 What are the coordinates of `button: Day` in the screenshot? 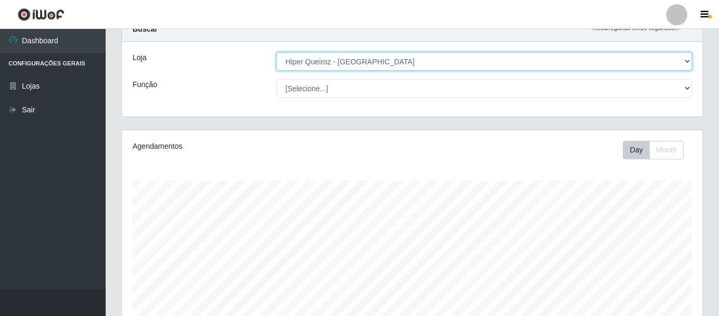 It's located at (636, 150).